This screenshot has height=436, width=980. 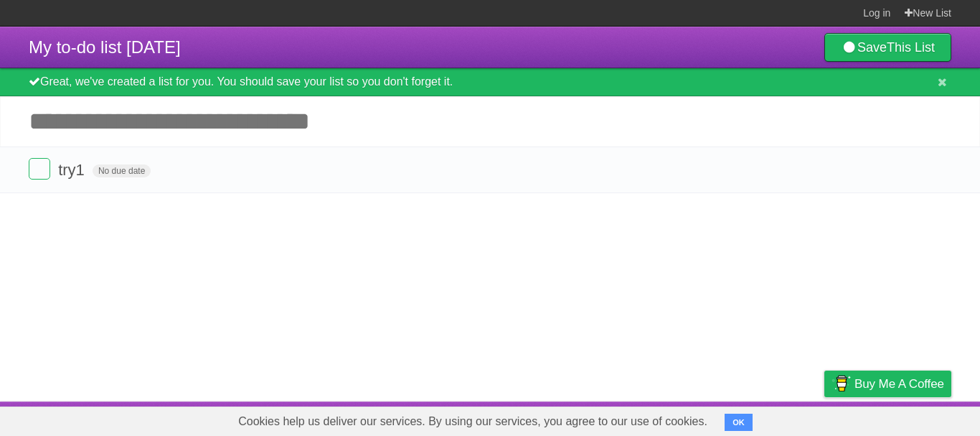 What do you see at coordinates (841, 384) in the screenshot?
I see `img: Buy me a coffee` at bounding box center [841, 384].